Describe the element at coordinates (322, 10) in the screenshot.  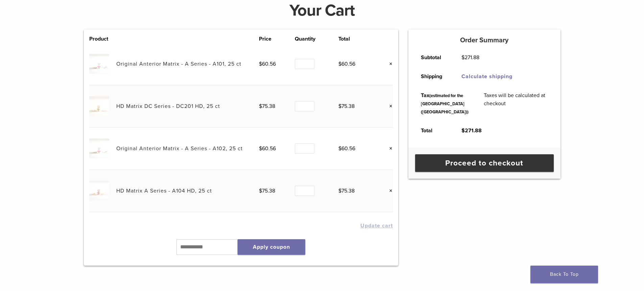
I see `h1: Your Cart` at that location.